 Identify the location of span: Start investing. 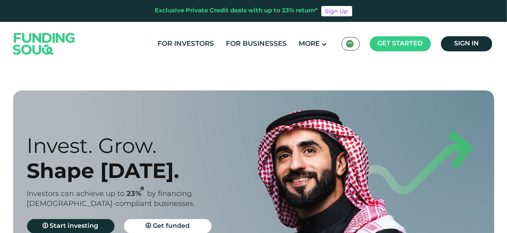
(74, 226).